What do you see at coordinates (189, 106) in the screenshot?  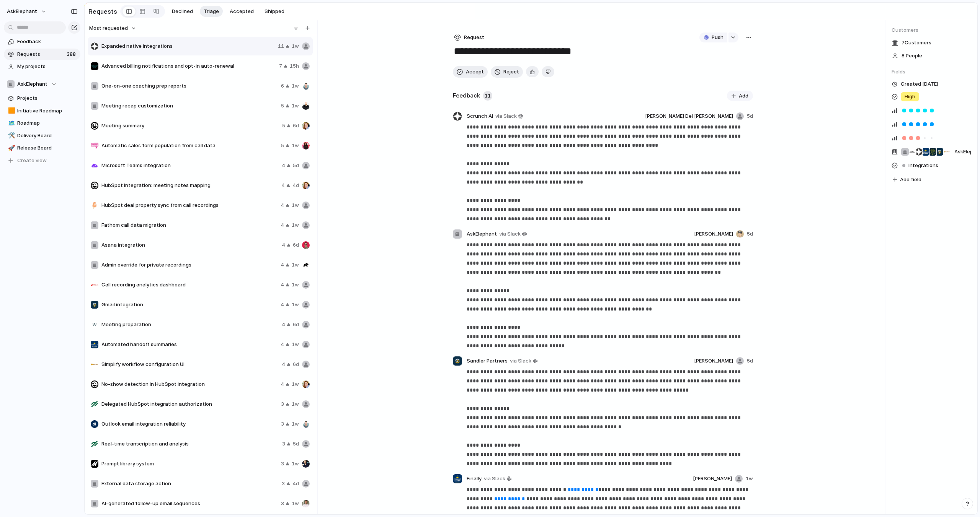 I see `span: Meeting recap customization` at bounding box center [189, 106].